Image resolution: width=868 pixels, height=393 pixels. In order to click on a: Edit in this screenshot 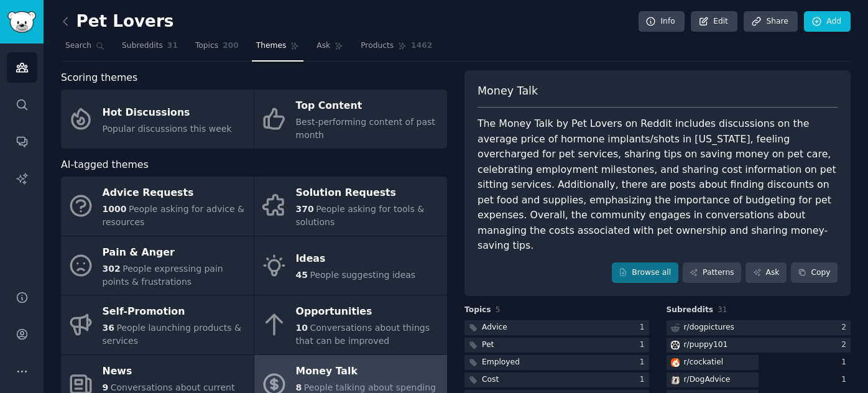, I will do `click(713, 22)`.